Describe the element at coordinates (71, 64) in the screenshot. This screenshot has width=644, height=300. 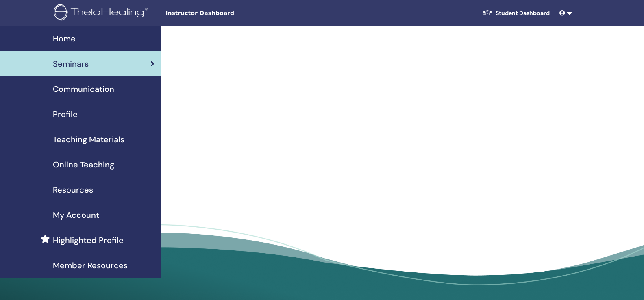
I see `span: Seminars` at that location.